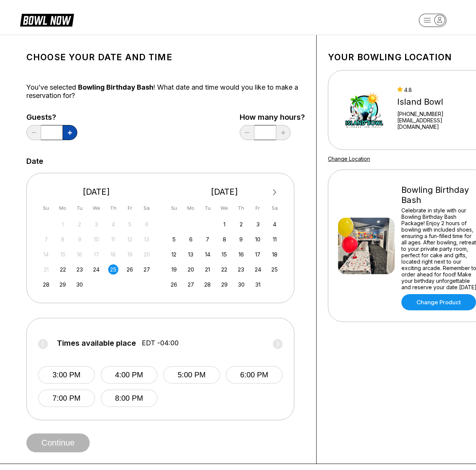  I want to click on div: Not available Monday, September 15th, 2025, so click(62, 254).